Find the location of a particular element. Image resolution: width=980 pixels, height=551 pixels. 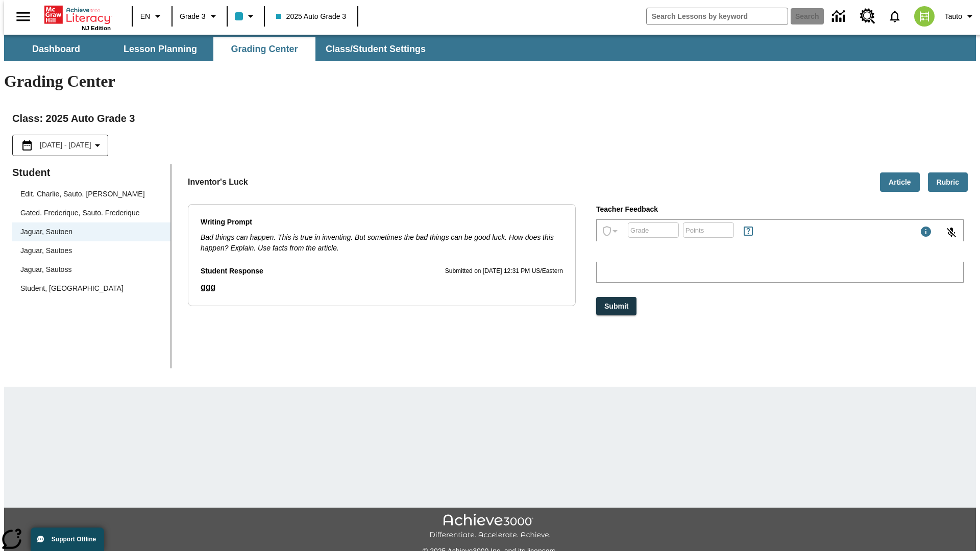

p: Teacher Feedback is located at coordinates (780, 210).